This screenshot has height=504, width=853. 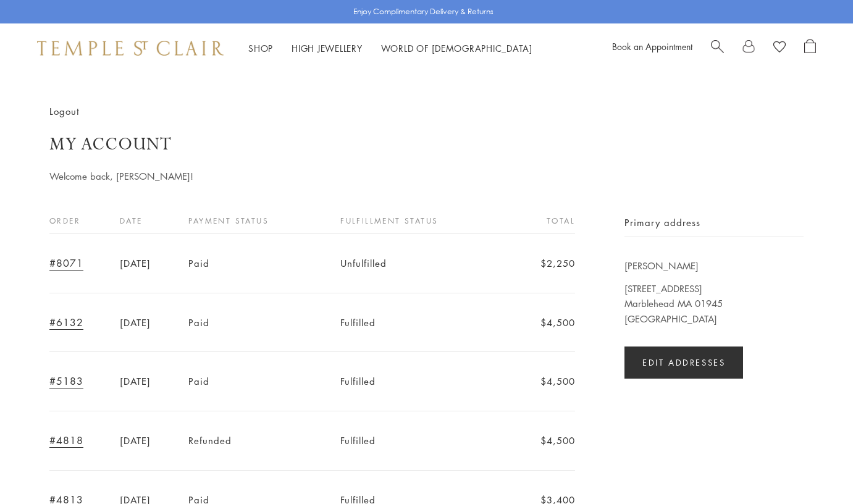 What do you see at coordinates (714, 226) in the screenshot?
I see `h2: Primary address` at bounding box center [714, 226].